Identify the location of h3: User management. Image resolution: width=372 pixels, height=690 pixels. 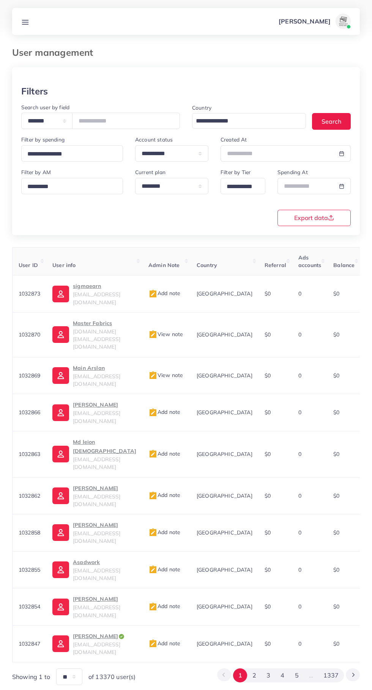
(55, 52).